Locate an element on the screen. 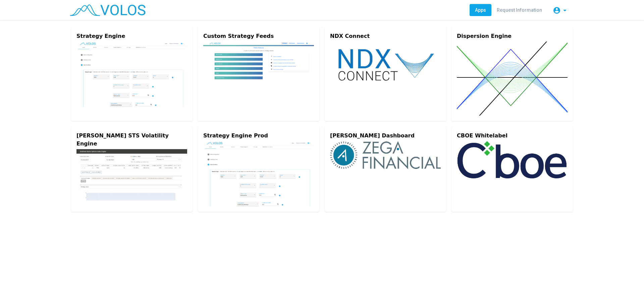 The width and height of the screenshot is (644, 308). img: gs-engine.png is located at coordinates (132, 175).